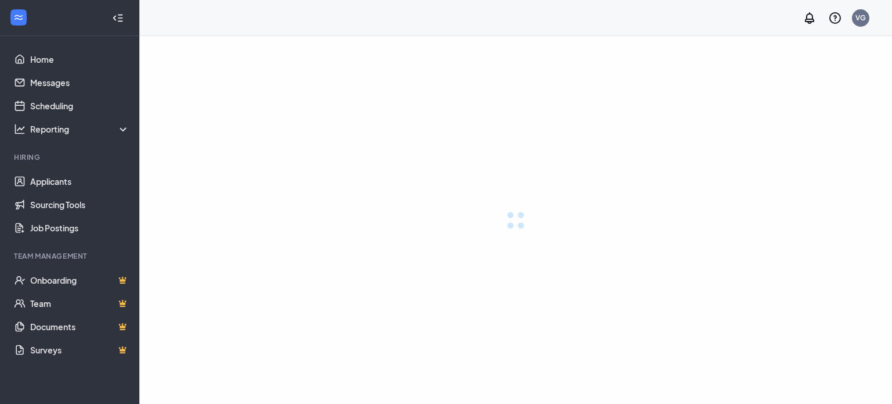 Image resolution: width=892 pixels, height=404 pixels. I want to click on a: Applicants, so click(80, 181).